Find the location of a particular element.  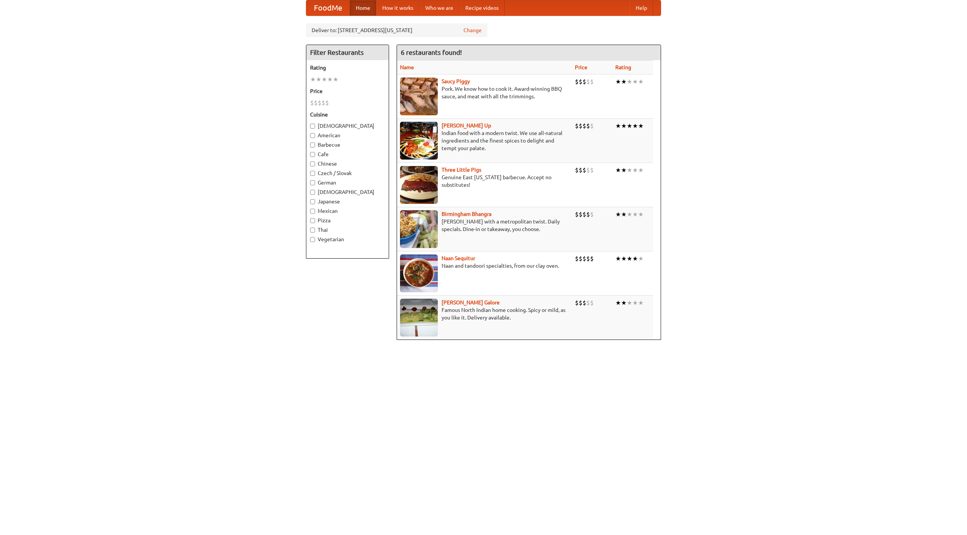

ng-pluralize: 6 restaurants found! is located at coordinates (431, 52).